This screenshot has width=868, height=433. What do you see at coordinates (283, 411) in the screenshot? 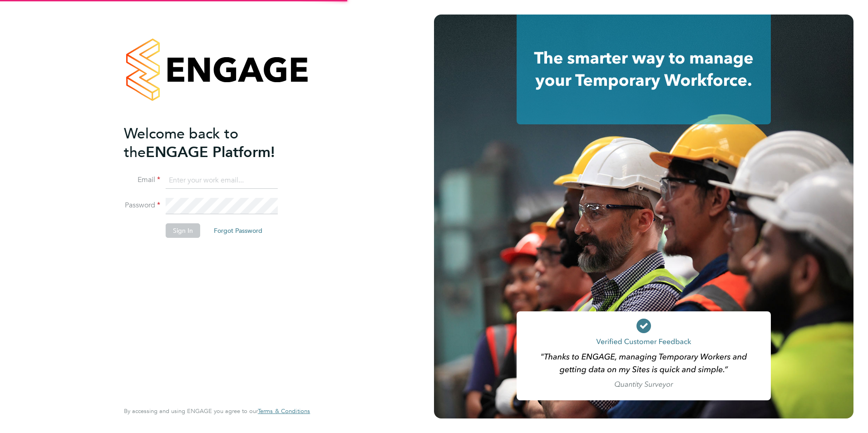
I see `span: Terms & Conditions` at bounding box center [283, 411].